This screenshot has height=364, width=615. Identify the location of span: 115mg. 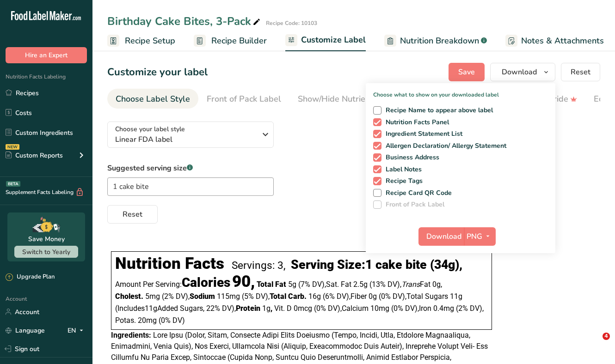
(228, 296).